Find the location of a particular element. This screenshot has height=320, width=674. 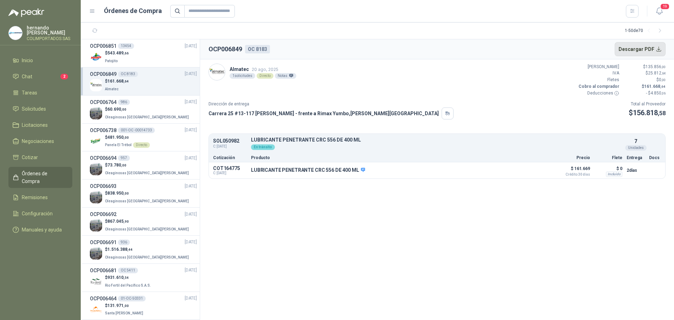

div: OC 8183 is located at coordinates (128, 74).